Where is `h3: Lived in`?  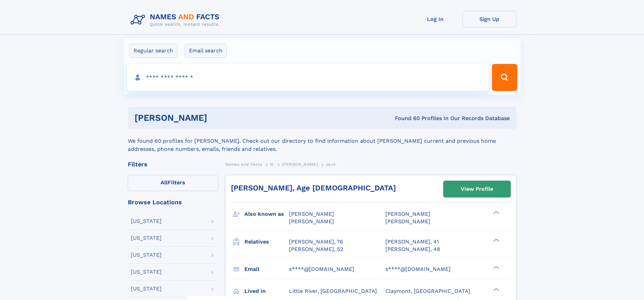
h3: Lived in is located at coordinates (267, 292).